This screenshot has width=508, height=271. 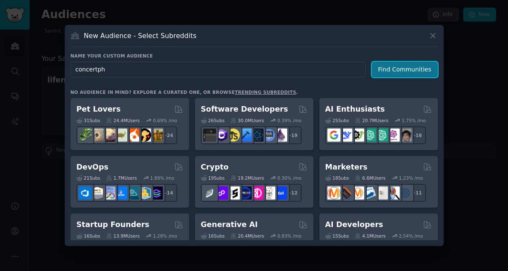 I want to click on h2: Startup Founders, so click(x=113, y=224).